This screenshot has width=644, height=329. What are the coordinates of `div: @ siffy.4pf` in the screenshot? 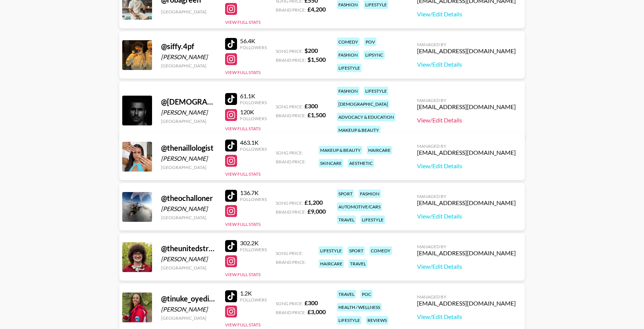 It's located at (188, 46).